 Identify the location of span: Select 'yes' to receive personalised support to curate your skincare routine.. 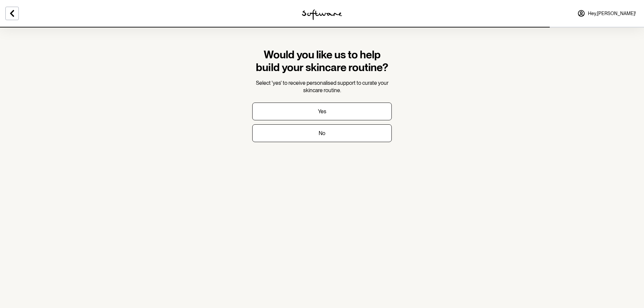
(322, 86).